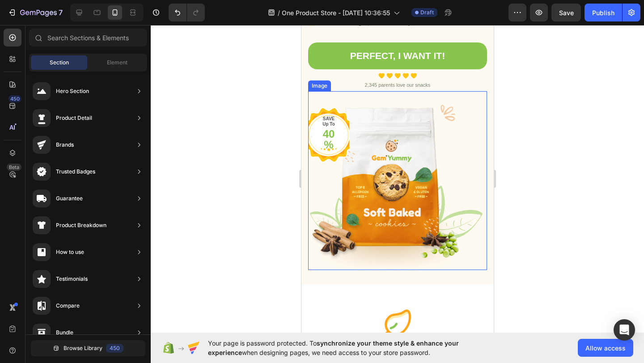 This screenshot has width=644, height=363. What do you see at coordinates (76, 172) in the screenshot?
I see `div: Trusted Badges` at bounding box center [76, 172].